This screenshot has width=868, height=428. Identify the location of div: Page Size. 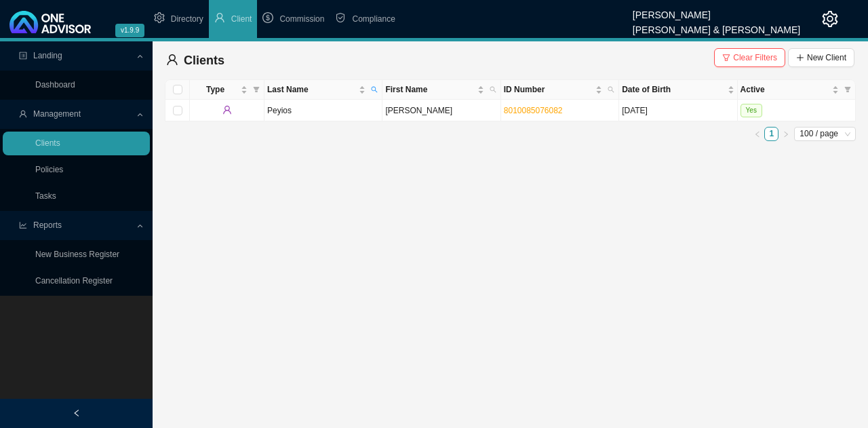
(824, 134).